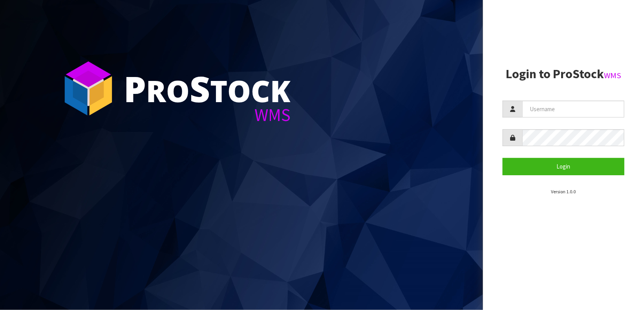  I want to click on button: Login, so click(564, 166).